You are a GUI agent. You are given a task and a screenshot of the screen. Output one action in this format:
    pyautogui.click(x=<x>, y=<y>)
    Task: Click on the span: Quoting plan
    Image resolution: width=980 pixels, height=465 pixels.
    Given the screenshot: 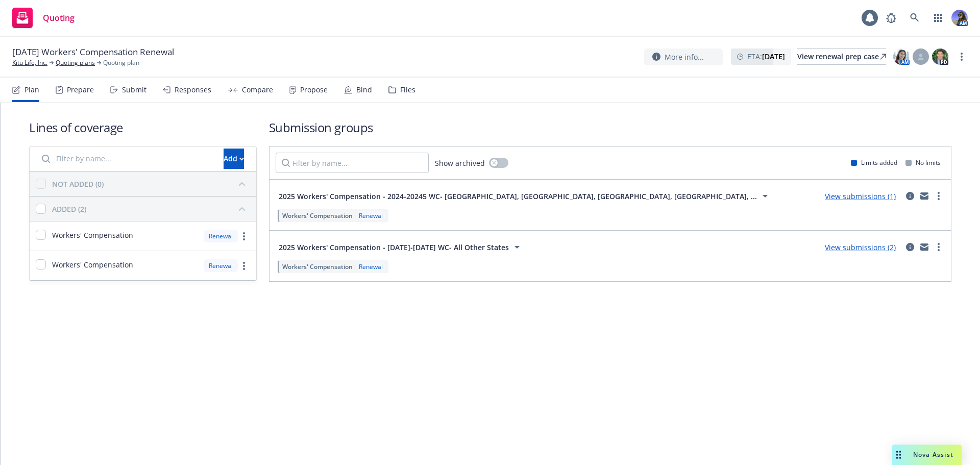 What is the action you would take?
    pyautogui.click(x=121, y=63)
    